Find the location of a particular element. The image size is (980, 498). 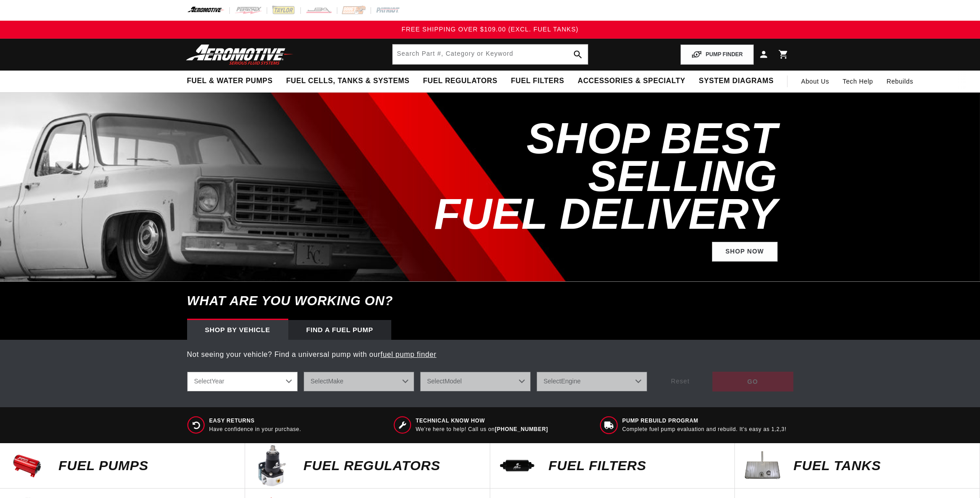

span: Fuel Filters is located at coordinates (537, 81).